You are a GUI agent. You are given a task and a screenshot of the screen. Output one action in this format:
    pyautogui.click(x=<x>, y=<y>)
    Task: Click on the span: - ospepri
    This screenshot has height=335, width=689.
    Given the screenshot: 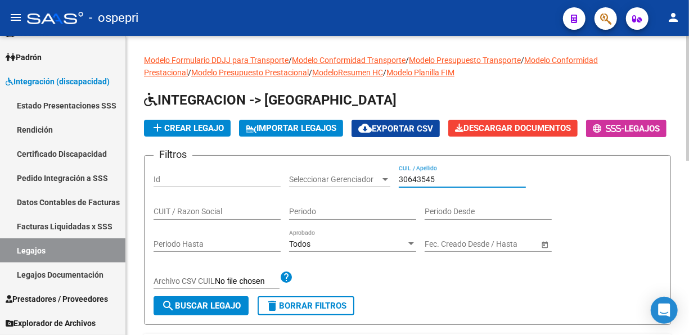 What is the action you would take?
    pyautogui.click(x=114, y=18)
    